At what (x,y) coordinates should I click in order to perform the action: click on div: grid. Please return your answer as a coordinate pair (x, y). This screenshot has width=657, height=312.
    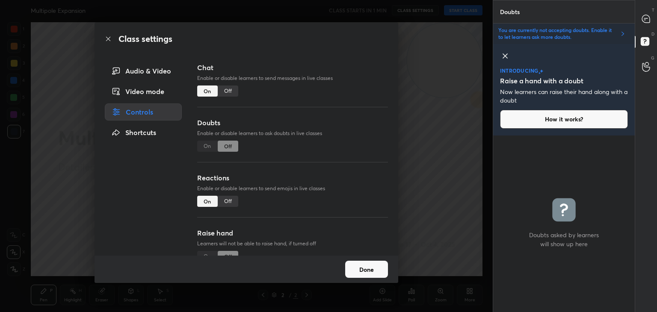
    Looking at the image, I should click on (564, 224).